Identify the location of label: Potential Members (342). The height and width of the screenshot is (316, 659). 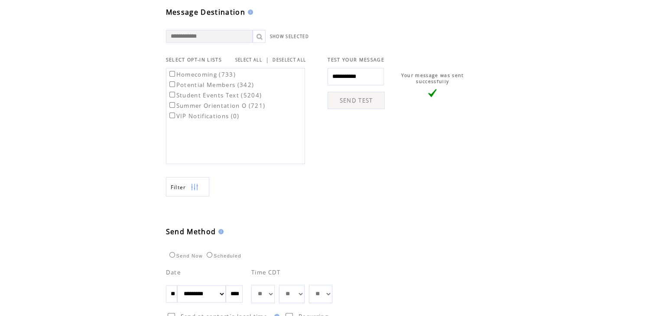
(211, 85).